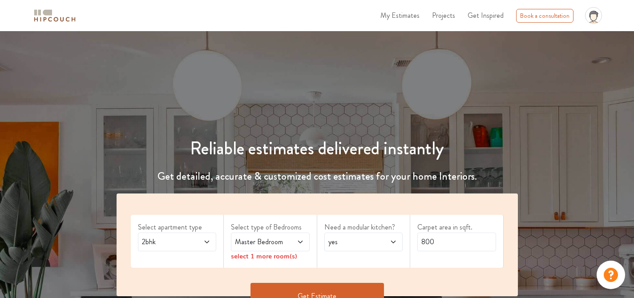  What do you see at coordinates (317, 176) in the screenshot?
I see `h4: Get detailed, accurate & customized cost estimates for your home Interiors.` at bounding box center [317, 176].